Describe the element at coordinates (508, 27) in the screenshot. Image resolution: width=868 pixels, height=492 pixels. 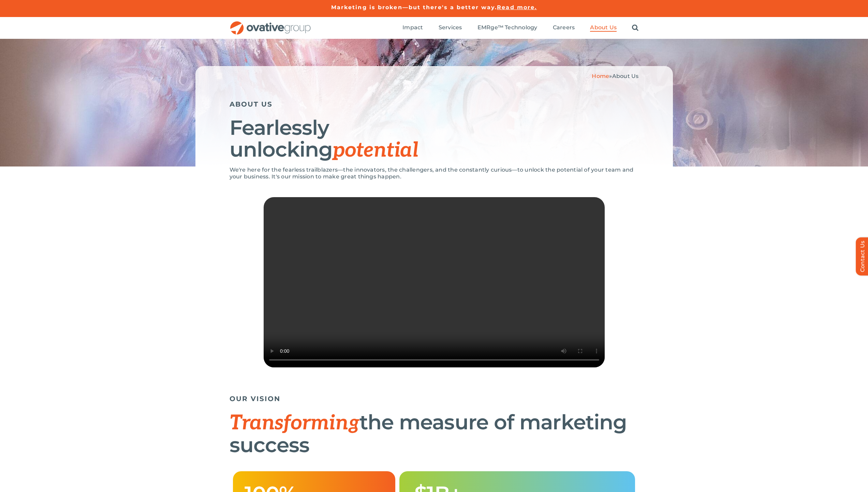
I see `span: EMRge™ Technology` at that location.